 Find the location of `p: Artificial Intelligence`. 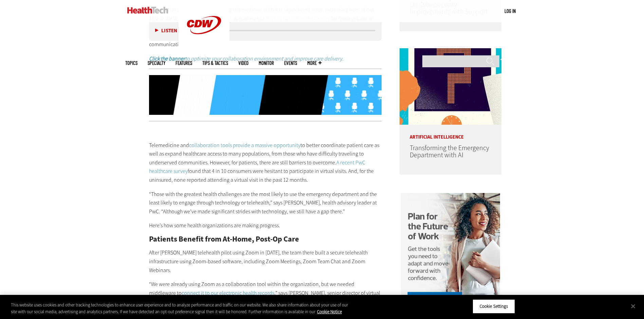

p: Artificial Intelligence is located at coordinates (450, 132).